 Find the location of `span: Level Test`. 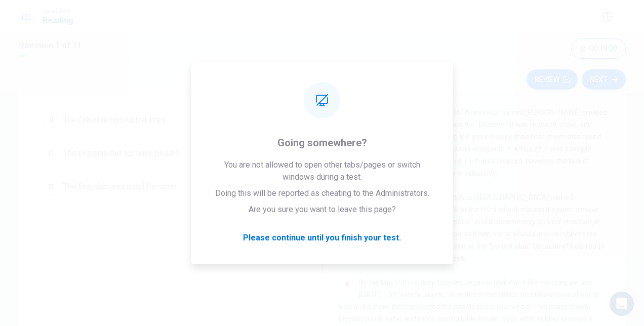

span: Level Test is located at coordinates (58, 11).